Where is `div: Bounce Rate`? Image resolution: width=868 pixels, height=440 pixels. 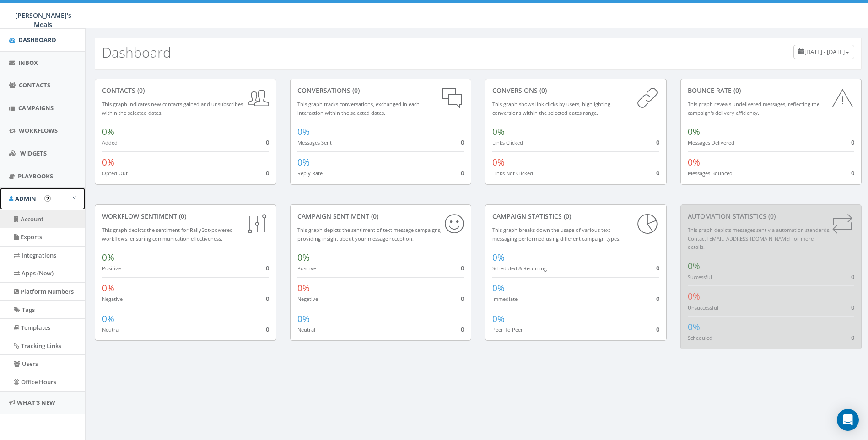 div: Bounce Rate is located at coordinates (771, 90).